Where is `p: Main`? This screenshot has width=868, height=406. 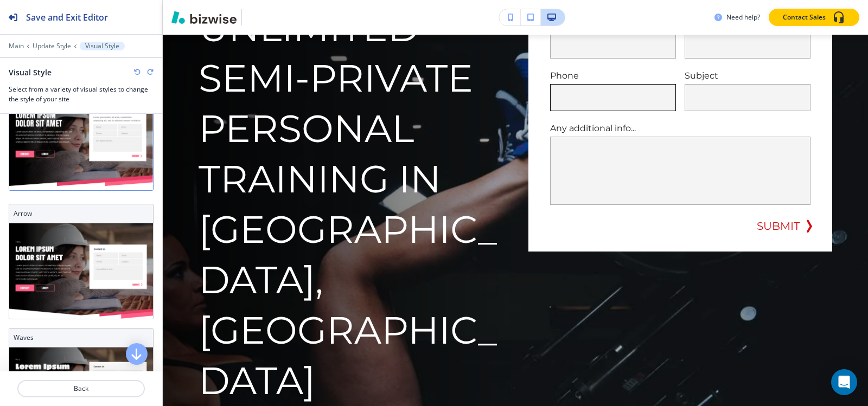 p: Main is located at coordinates (16, 46).